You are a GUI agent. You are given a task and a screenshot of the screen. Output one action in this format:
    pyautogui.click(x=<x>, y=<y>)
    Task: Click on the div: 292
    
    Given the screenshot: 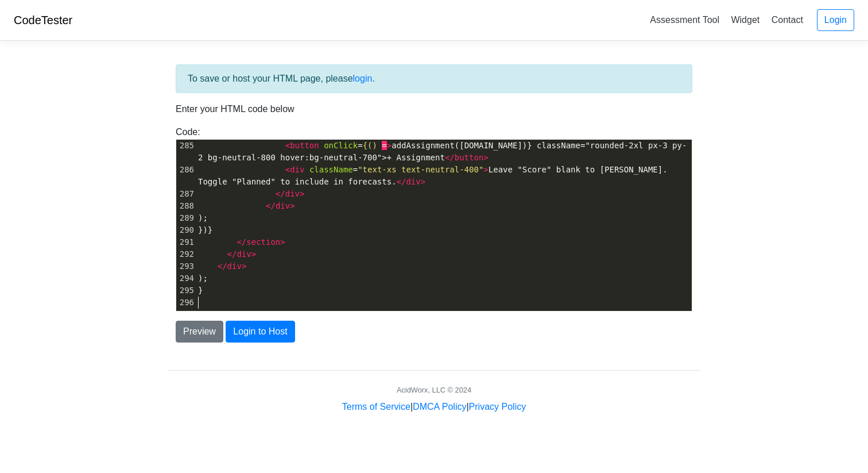 What is the action you would take?
    pyautogui.click(x=186, y=254)
    